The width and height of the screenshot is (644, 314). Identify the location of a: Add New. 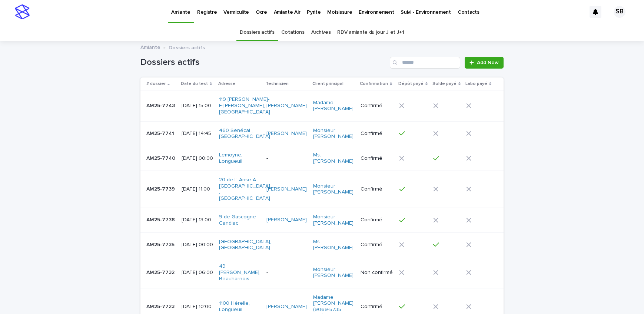
(484, 63).